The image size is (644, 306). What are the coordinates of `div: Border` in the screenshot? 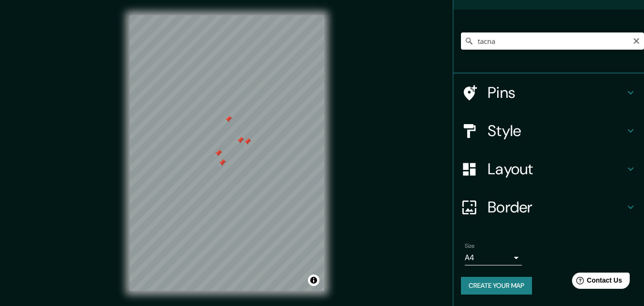 It's located at (549, 207).